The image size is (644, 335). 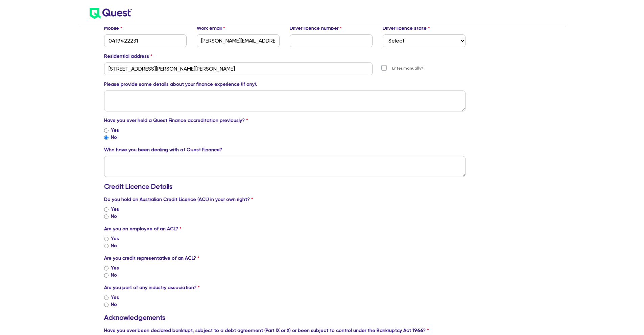 I want to click on label: Have you ever been declared bankrupt, subject to a debt agreement (Part IX or X) or been subject ..., so click(x=266, y=330).